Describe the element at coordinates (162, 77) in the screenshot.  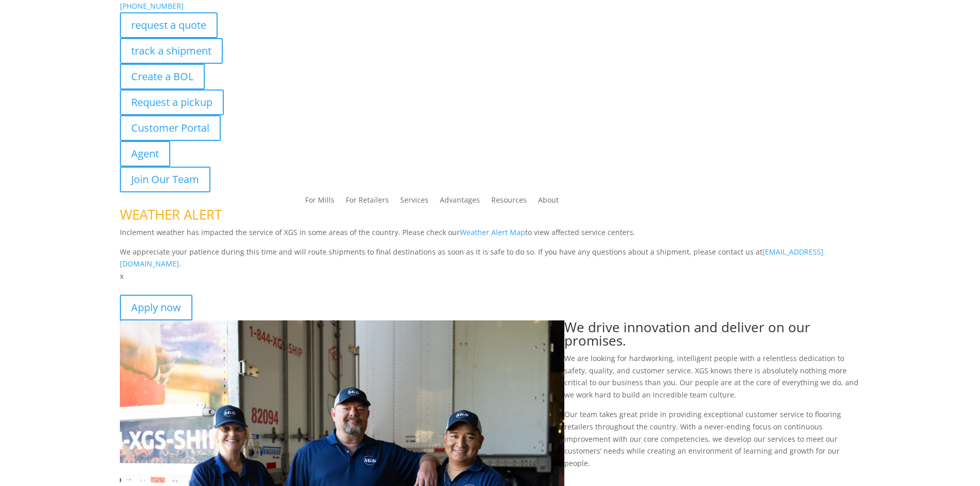
I see `a: Create a BOL` at that location.